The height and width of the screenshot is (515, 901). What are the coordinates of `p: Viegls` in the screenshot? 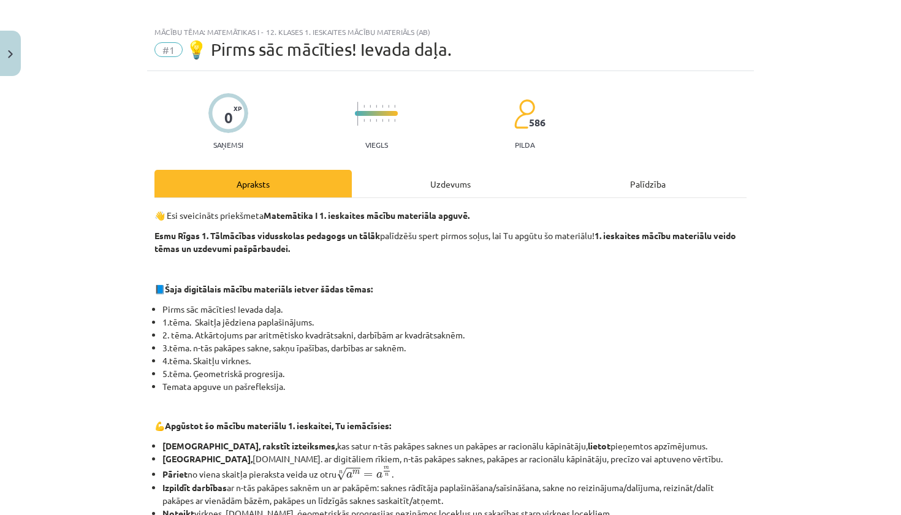 It's located at (376, 145).